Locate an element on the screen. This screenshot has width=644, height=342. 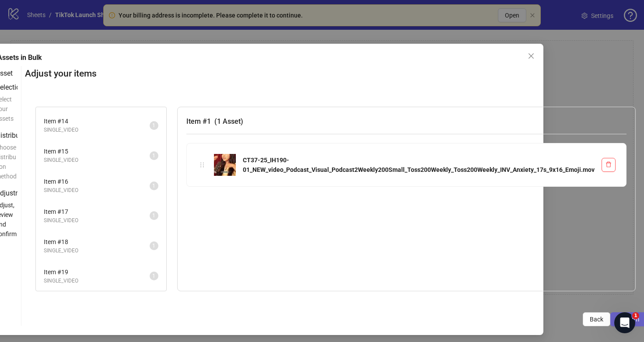
button: Delete is located at coordinates (609, 165).